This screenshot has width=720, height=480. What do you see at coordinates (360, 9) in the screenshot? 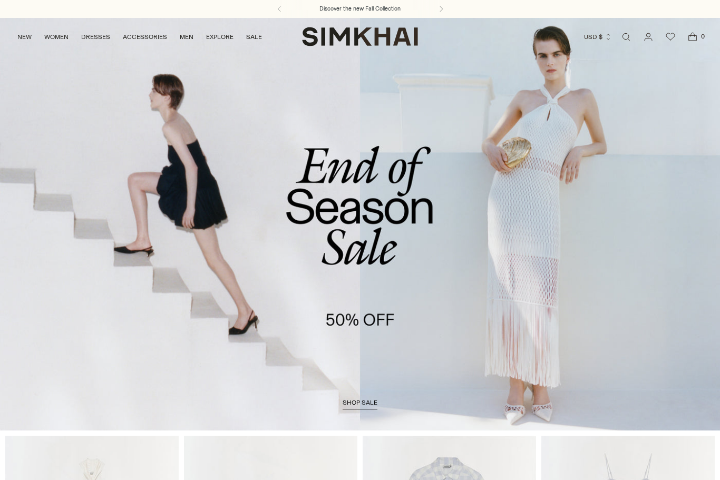
I see `h3: Discover the new Fall Collection` at bounding box center [360, 9].